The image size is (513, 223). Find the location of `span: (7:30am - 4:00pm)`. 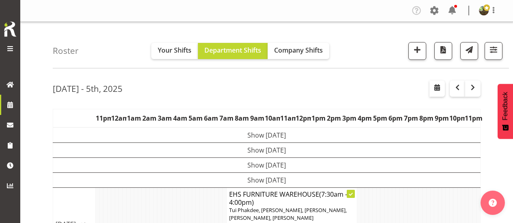

span: (7:30am - 4:00pm) is located at coordinates (288, 199).